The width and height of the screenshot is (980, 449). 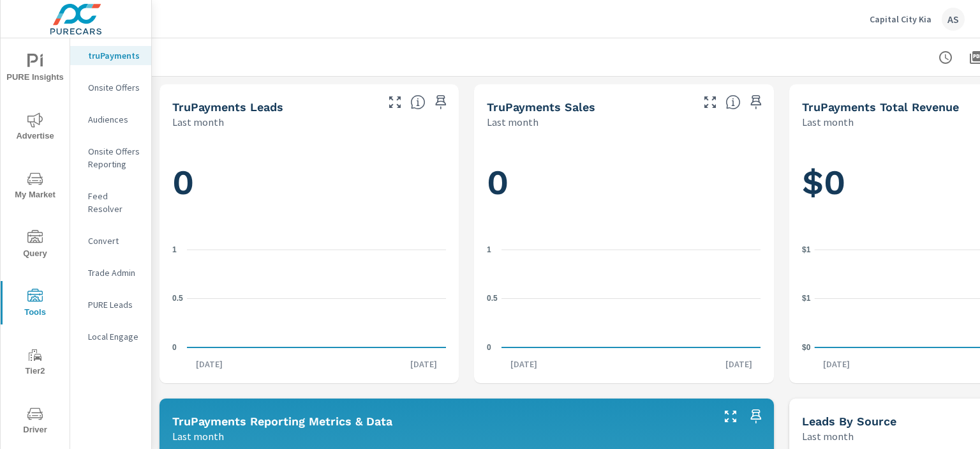 I want to click on p: Audiences, so click(x=114, y=119).